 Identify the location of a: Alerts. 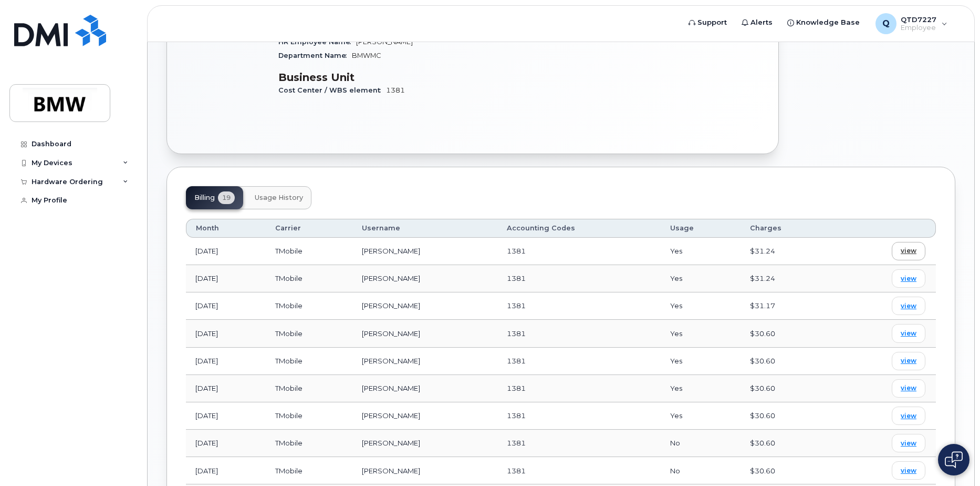
(757, 22).